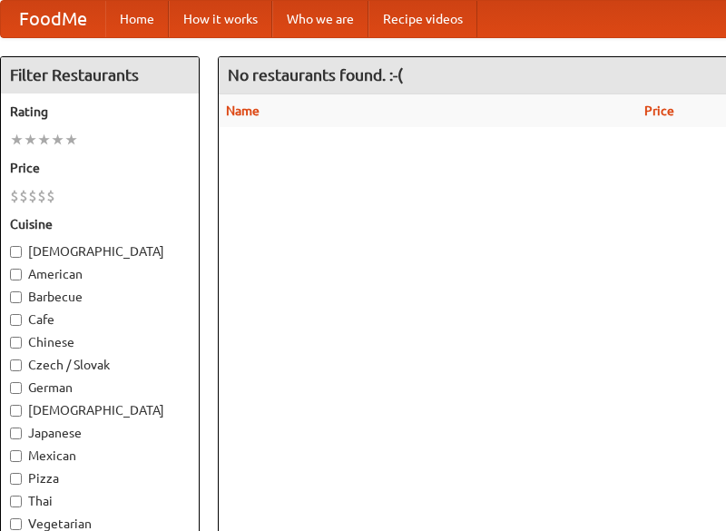 This screenshot has height=531, width=726. I want to click on input: Japanese, so click(15, 433).